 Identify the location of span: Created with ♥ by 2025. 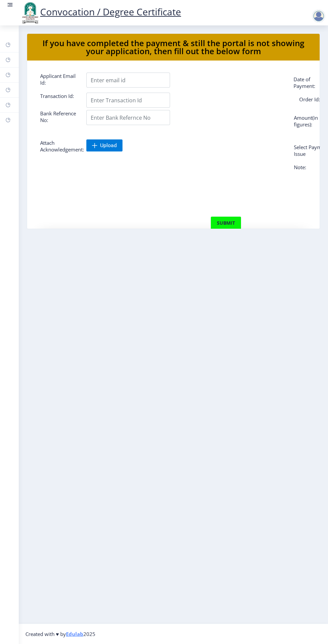
(60, 634).